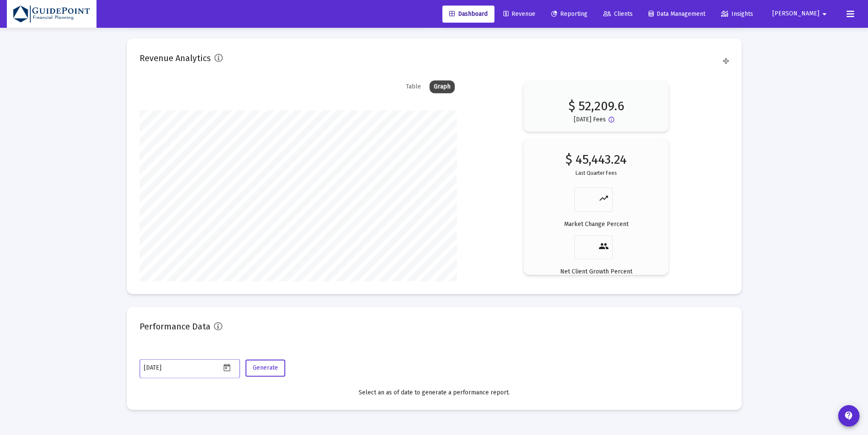  What do you see at coordinates (604, 198) in the screenshot?
I see `mat-icon: trending_up` at bounding box center [604, 198].